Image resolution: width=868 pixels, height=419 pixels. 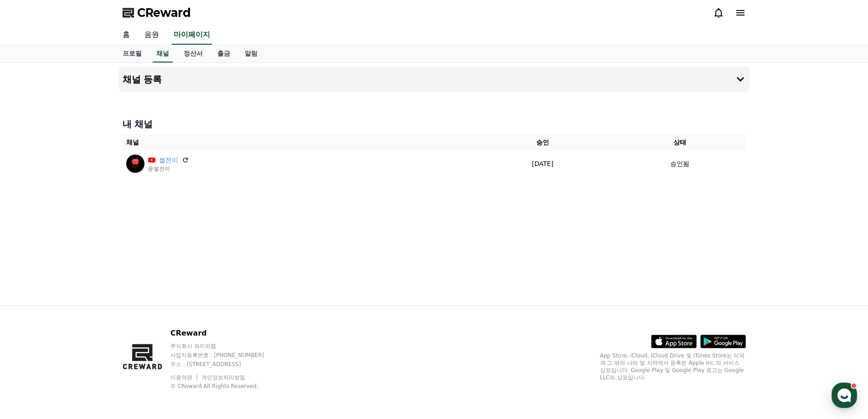 I want to click on button: 채널 등록, so click(x=434, y=79).